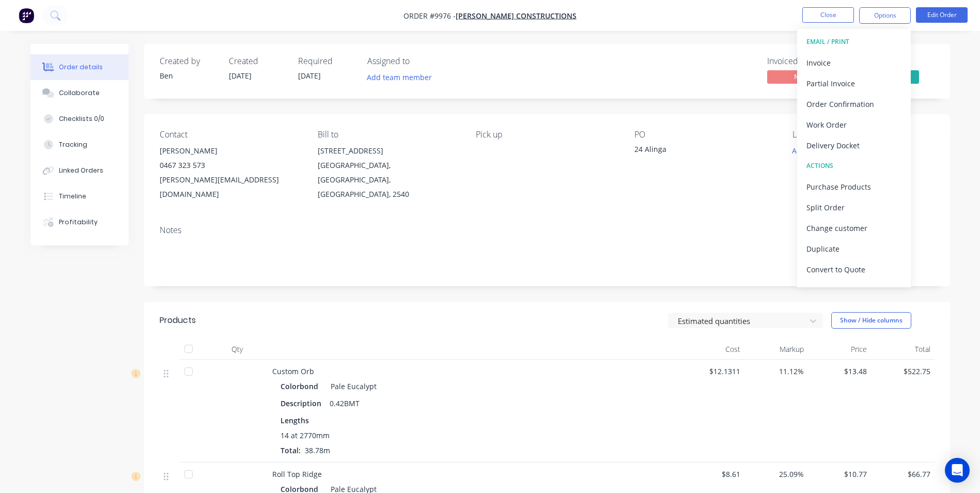 Image resolution: width=980 pixels, height=493 pixels. I want to click on div: Cost, so click(713, 349).